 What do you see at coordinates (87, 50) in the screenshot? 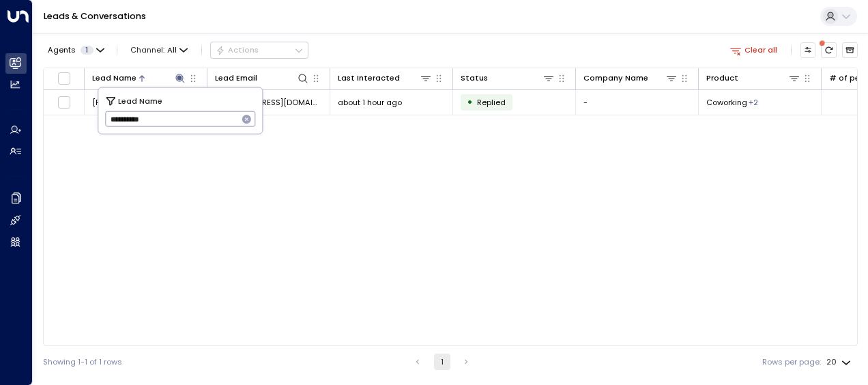
I see `span: 1` at bounding box center [87, 50].